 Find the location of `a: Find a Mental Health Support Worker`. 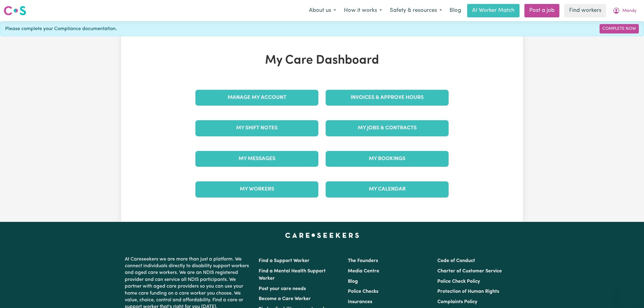

a: Find a Mental Health Support Worker is located at coordinates (292, 275).